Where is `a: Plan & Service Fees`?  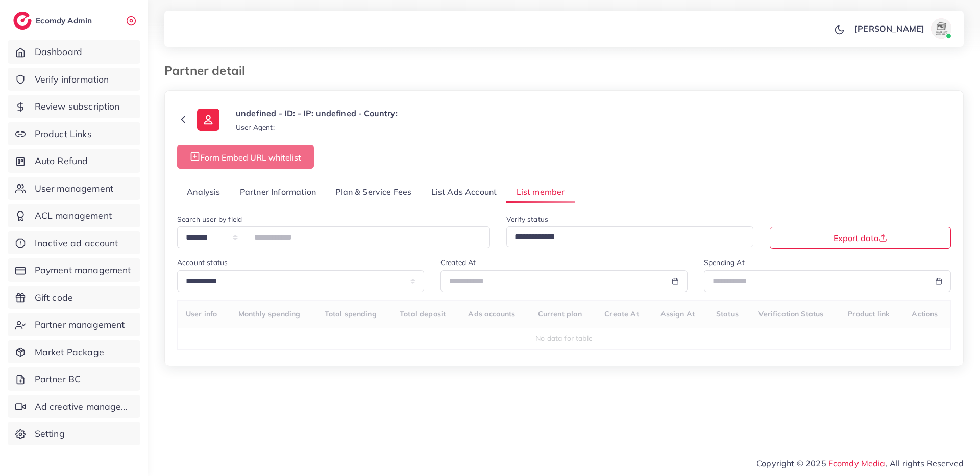
a: Plan & Service Fees is located at coordinates (373, 192).